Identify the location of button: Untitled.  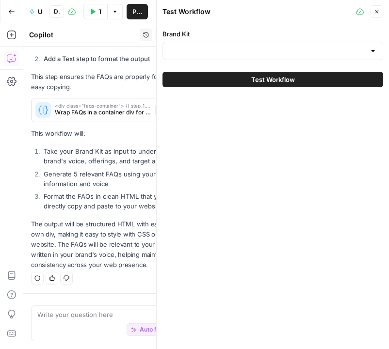
(35, 12).